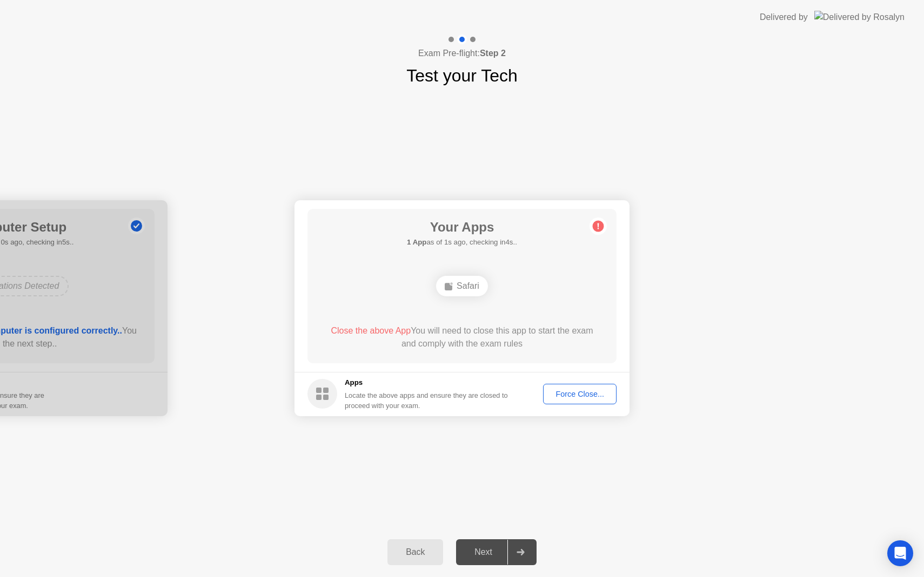  What do you see at coordinates (462, 337) in the screenshot?
I see `div: You will need to close this app to start the exam and comply with the exam rules` at bounding box center [462, 337].